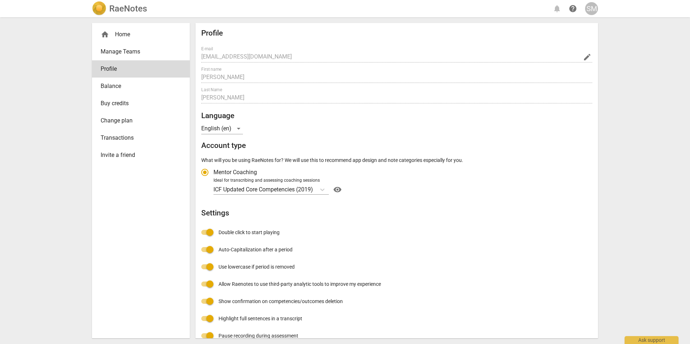 Image resolution: width=690 pixels, height=344 pixels. Describe the element at coordinates (138, 138) in the screenshot. I see `span: Transactions` at that location.